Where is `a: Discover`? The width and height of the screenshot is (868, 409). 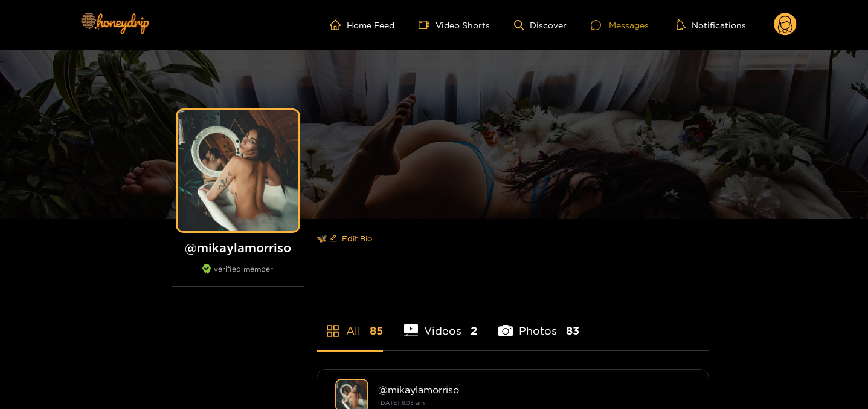 a: Discover is located at coordinates (540, 25).